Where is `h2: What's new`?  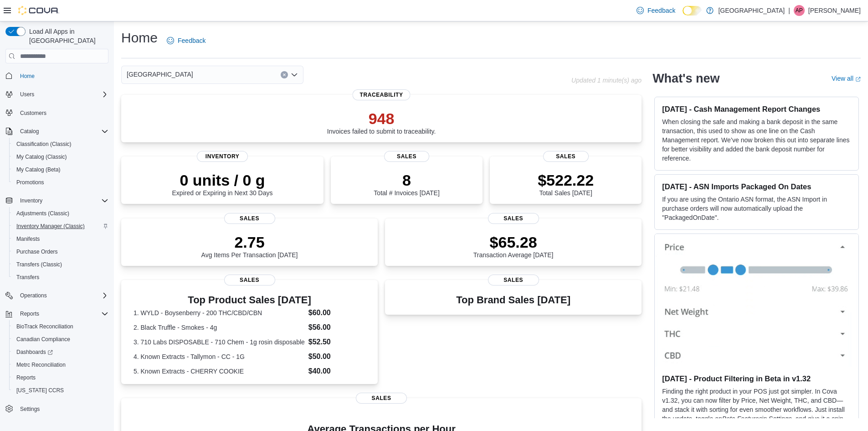 h2: What's new is located at coordinates (686, 78).